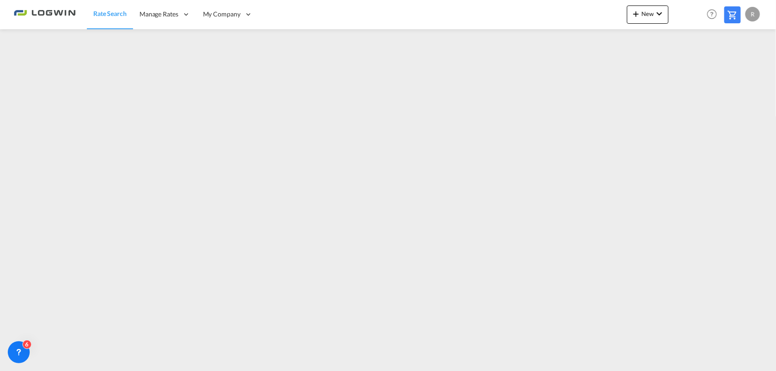 This screenshot has height=371, width=776. I want to click on md-icon: icon-plus 400-fg, so click(636, 14).